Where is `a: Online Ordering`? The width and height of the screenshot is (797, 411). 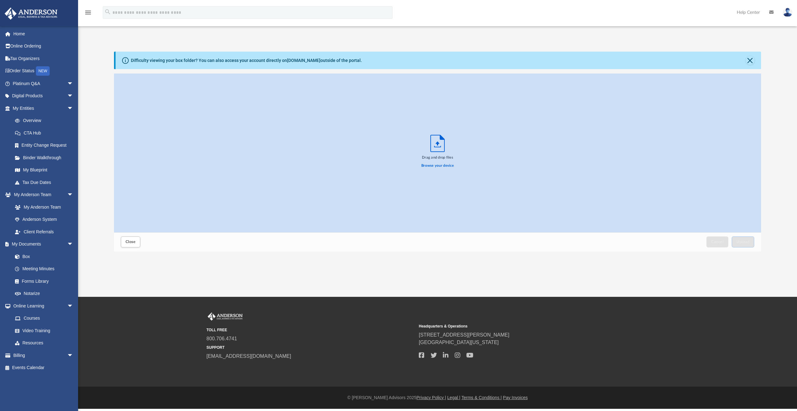 a: Online Ordering is located at coordinates (43, 46).